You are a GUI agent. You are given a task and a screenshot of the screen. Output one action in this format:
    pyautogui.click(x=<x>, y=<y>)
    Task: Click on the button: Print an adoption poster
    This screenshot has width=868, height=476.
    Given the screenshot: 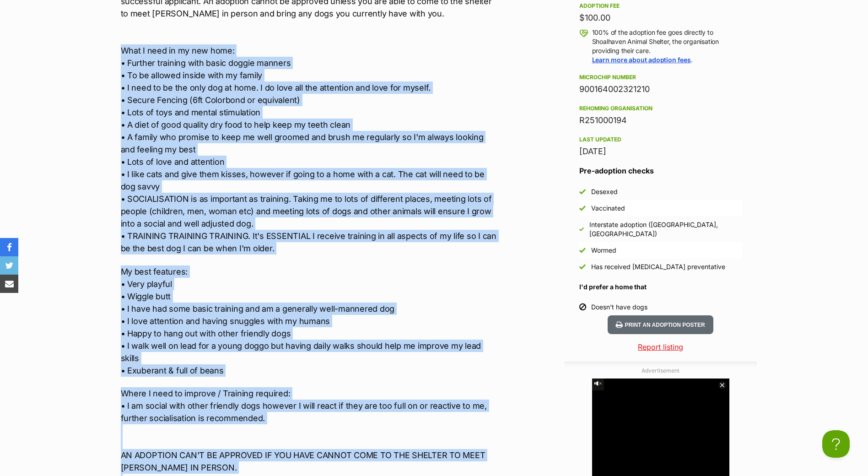 What is the action you would take?
    pyautogui.click(x=660, y=324)
    